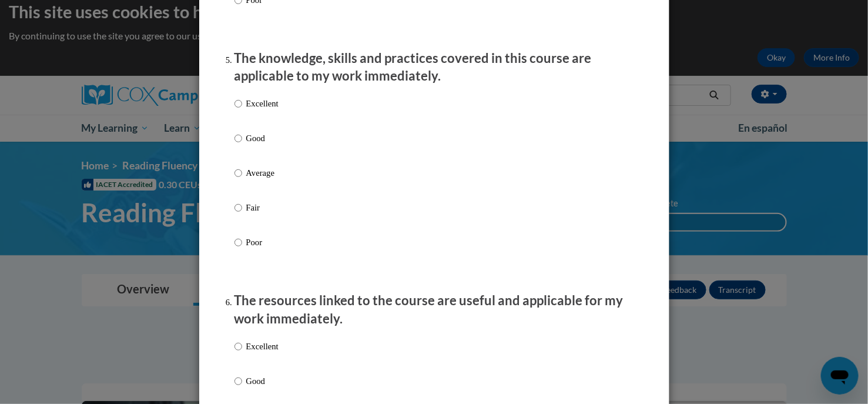 The height and width of the screenshot is (404, 868). What do you see at coordinates (262, 172) in the screenshot?
I see `p: Average` at bounding box center [262, 172].